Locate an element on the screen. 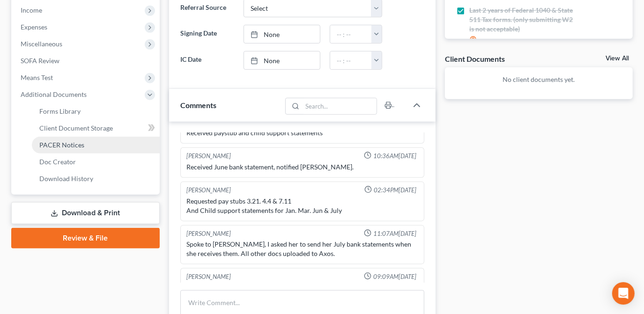 The height and width of the screenshot is (314, 644). label: IC Date is located at coordinates (207, 60).